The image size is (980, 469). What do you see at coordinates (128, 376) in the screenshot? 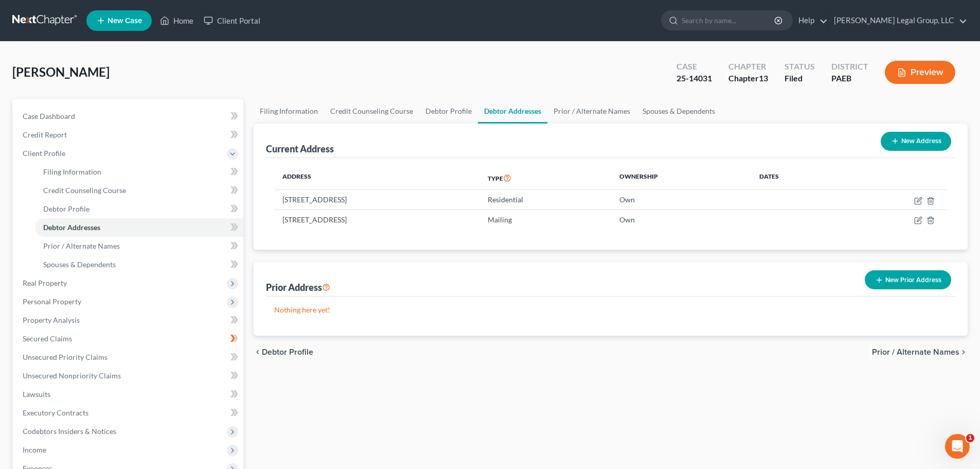
I see `a: Unsecured Nonpriority Claims` at bounding box center [128, 376].